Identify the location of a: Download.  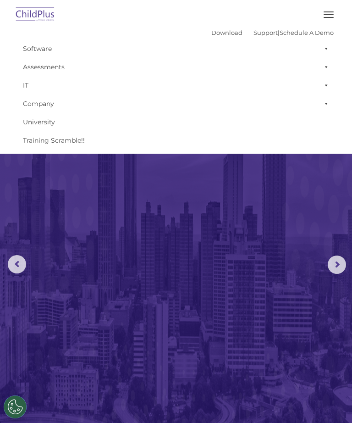
(227, 33).